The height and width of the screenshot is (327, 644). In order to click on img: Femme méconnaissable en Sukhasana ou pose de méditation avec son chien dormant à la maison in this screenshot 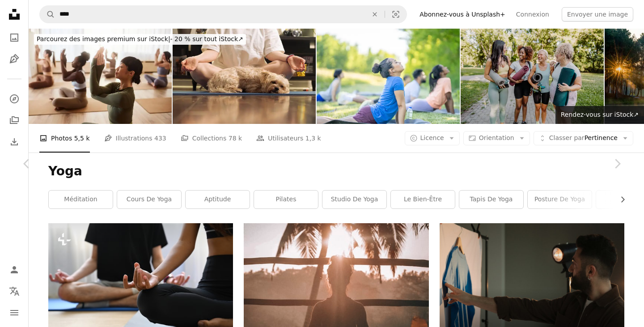, I will do `click(244, 76)`.